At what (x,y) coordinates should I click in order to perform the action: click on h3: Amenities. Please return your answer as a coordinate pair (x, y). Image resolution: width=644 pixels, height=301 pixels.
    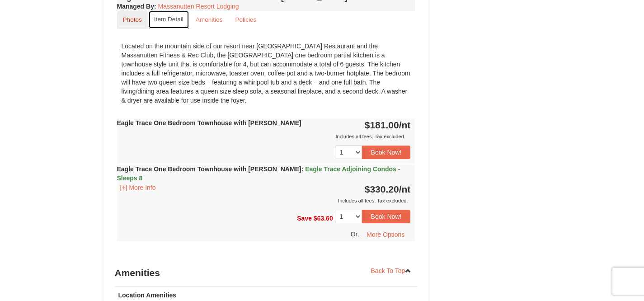
    Looking at the image, I should click on (266, 273).